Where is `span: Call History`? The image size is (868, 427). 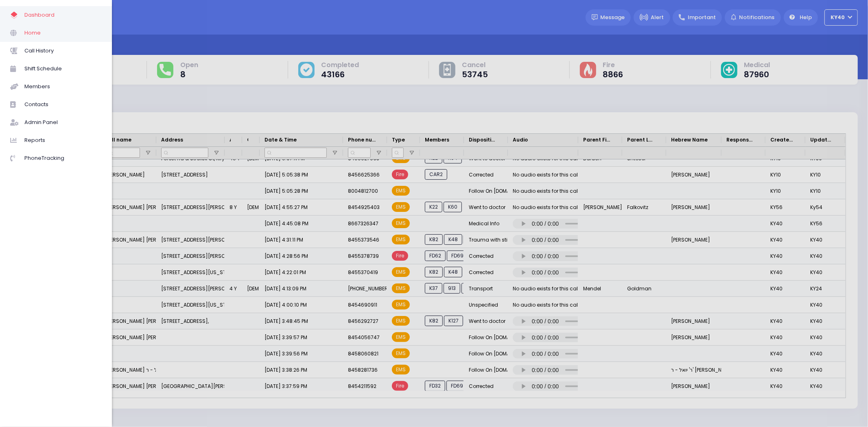
span: Call History is located at coordinates (63, 51).